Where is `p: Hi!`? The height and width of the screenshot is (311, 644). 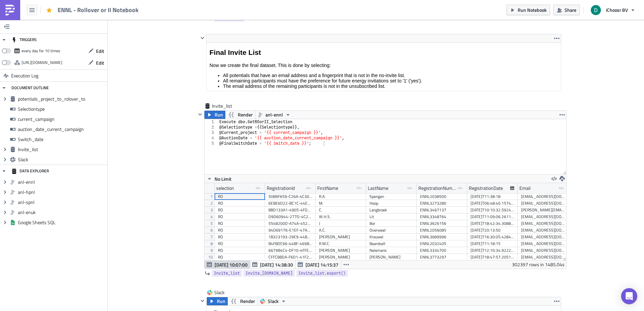
p: Hi! is located at coordinates (170, 20).